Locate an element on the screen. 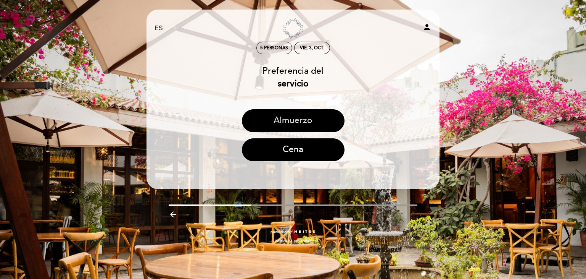 This screenshot has height=279, width=586. button: person is located at coordinates (427, 28).